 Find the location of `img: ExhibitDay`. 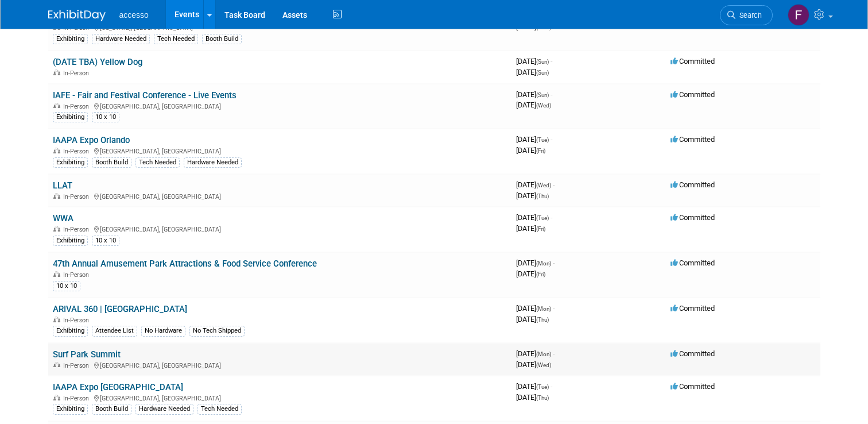

img: ExhibitDay is located at coordinates (77, 15).